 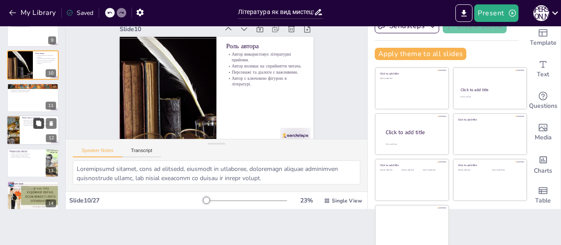 What do you see at coordinates (33, 92) in the screenshot?
I see `p: Відкритість до нових ідей важлива.` at bounding box center [33, 92].